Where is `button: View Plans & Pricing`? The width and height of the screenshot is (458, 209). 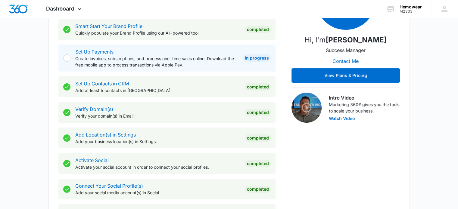
button: View Plans & Pricing is located at coordinates (346, 76).